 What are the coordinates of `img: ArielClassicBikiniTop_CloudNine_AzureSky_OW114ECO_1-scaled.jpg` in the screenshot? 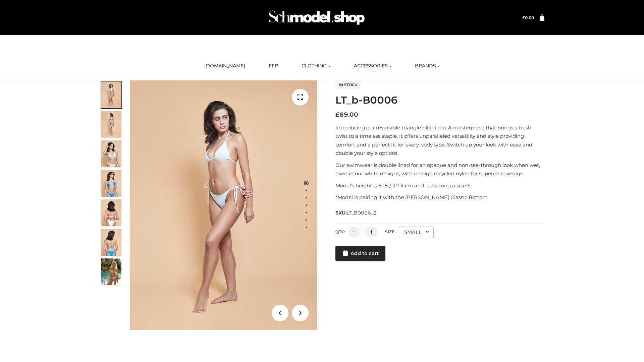 It's located at (111, 95).